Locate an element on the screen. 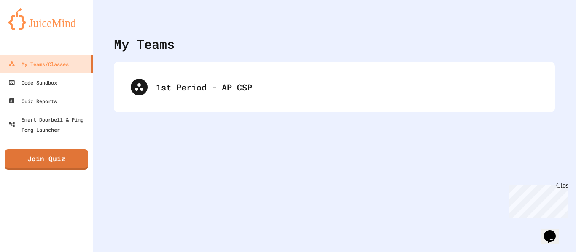 The width and height of the screenshot is (576, 252). div: Smart Doorbell & Ping Pong Launcher is located at coordinates (49, 125).